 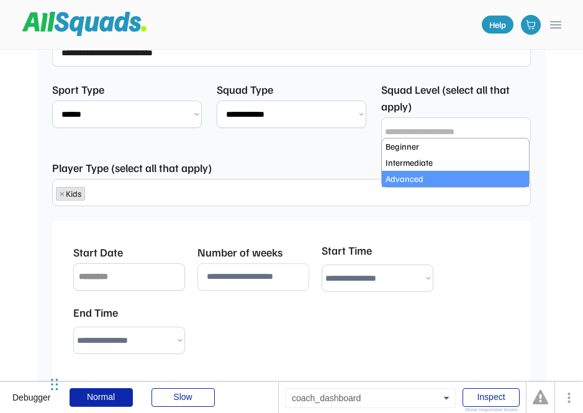 What do you see at coordinates (370, 398) in the screenshot?
I see `div: coach_dashboard` at bounding box center [370, 398].